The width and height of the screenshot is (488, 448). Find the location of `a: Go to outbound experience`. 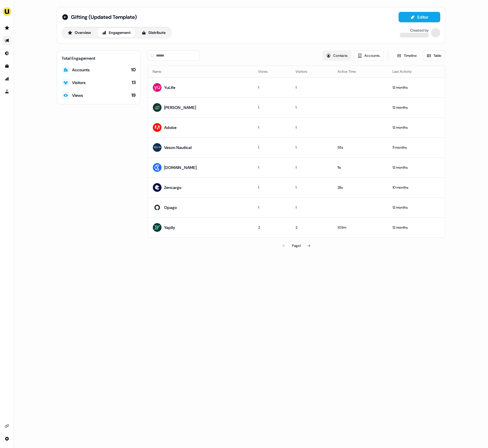

a: Go to outbound experience is located at coordinates (7, 40).